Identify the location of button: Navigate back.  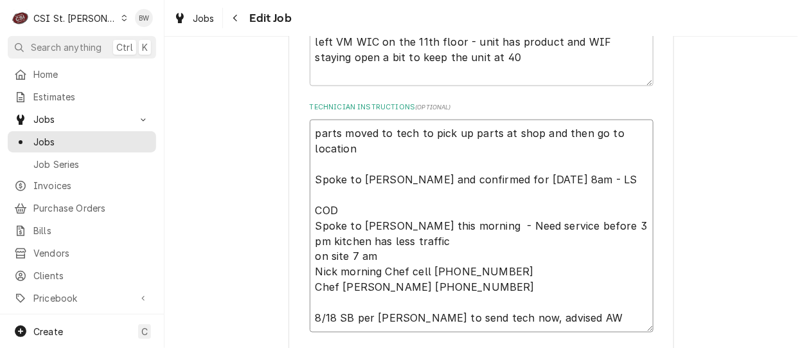
(236, 18).